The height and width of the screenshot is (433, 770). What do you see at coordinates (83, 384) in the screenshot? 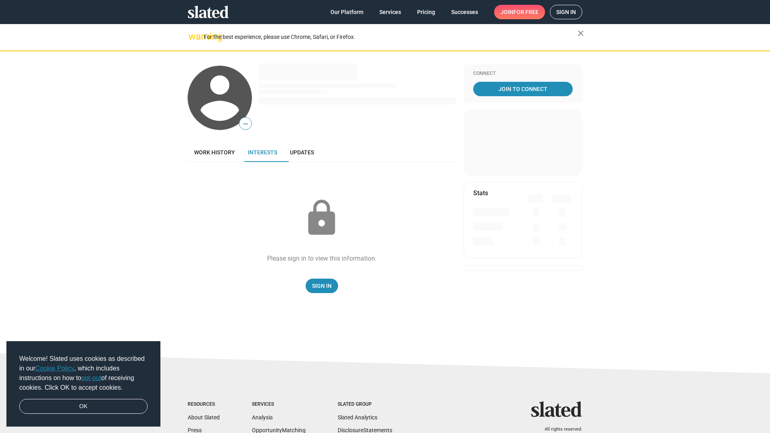
I see `div: cookieconsent` at bounding box center [83, 384].